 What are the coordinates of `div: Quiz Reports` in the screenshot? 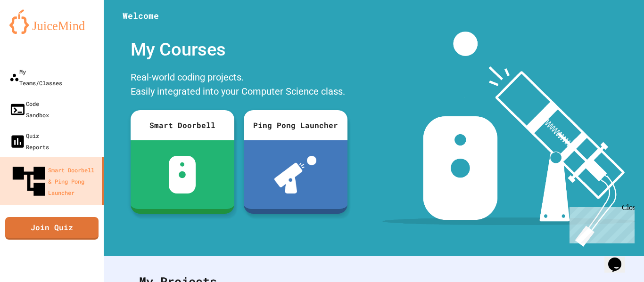 It's located at (29, 142).